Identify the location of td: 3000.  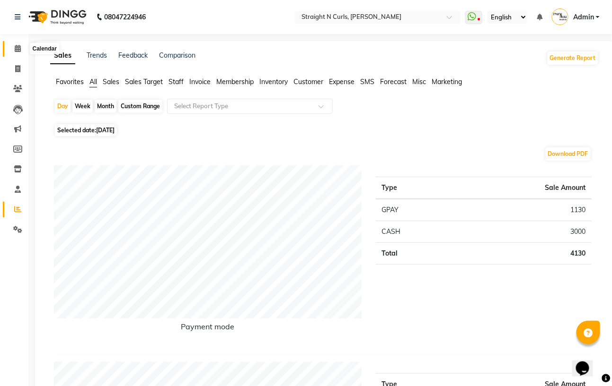
(523, 232).